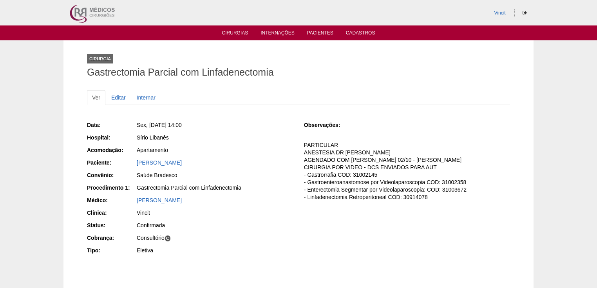 This screenshot has height=288, width=597. I want to click on div: Consultório, so click(215, 238).